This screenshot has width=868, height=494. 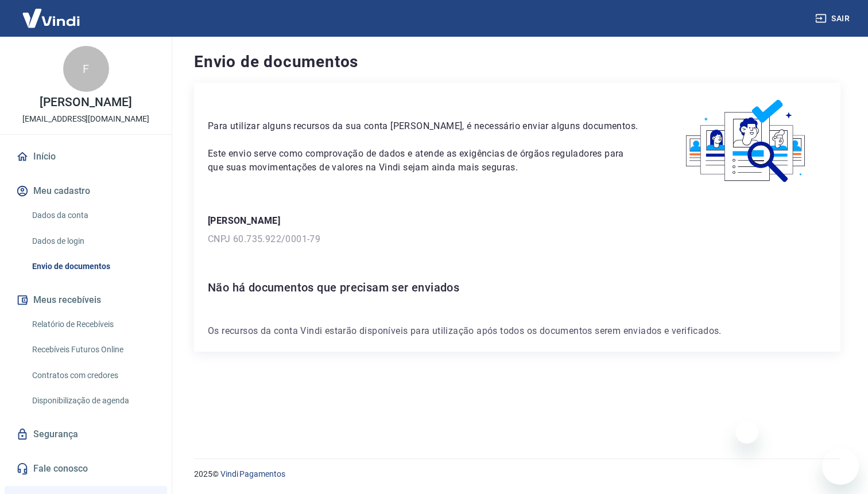 What do you see at coordinates (423, 161) in the screenshot?
I see `p: Este envio serve como comprovação de dados e atende as exigências de órgãos reguladores para que ...` at bounding box center [423, 161].